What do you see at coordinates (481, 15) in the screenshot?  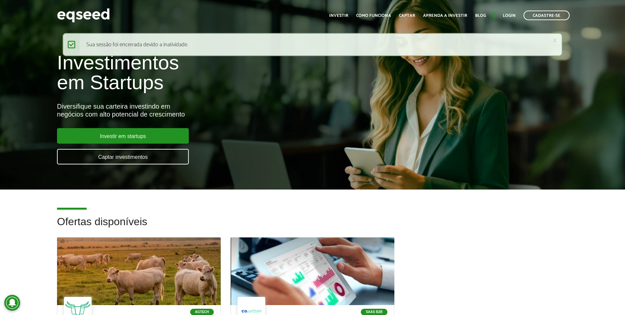 I see `a: Blog` at bounding box center [481, 15].